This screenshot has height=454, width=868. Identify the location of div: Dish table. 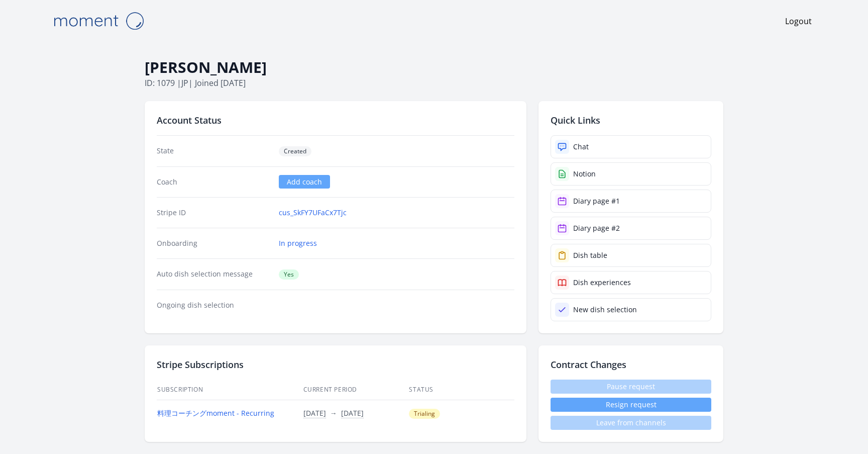
(590, 256).